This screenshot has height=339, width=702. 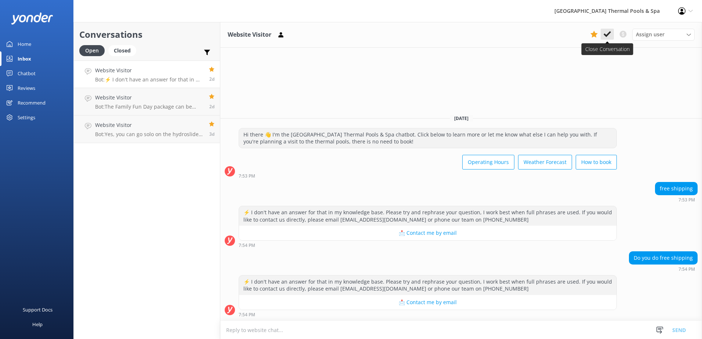 I want to click on div: Do you do free shipping, so click(x=663, y=258).